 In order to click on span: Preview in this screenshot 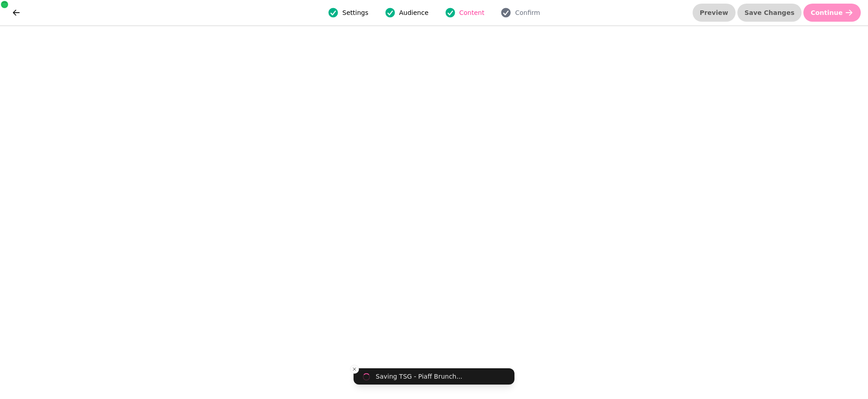, I will do `click(714, 13)`.